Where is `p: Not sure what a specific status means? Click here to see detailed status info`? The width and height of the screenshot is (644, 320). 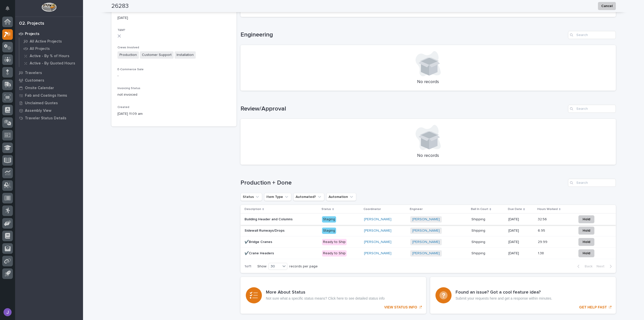
p: Not sure what a specific status means? Click here to see detailed status info is located at coordinates (325, 298).